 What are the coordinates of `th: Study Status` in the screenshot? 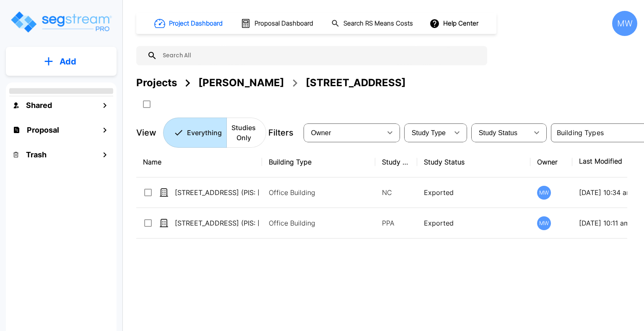 It's located at (473, 162).